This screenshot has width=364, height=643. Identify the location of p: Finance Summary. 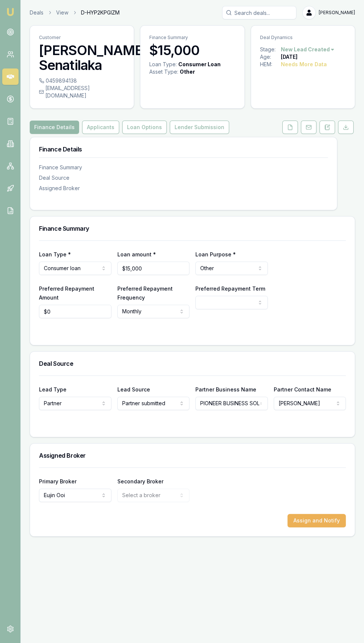
(192, 38).